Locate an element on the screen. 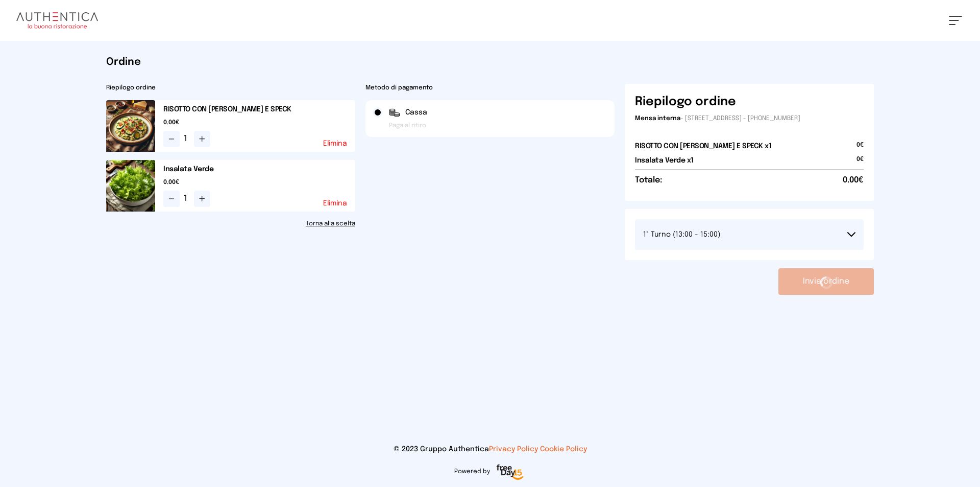  h2: Riepilogo ordine is located at coordinates (231, 88).